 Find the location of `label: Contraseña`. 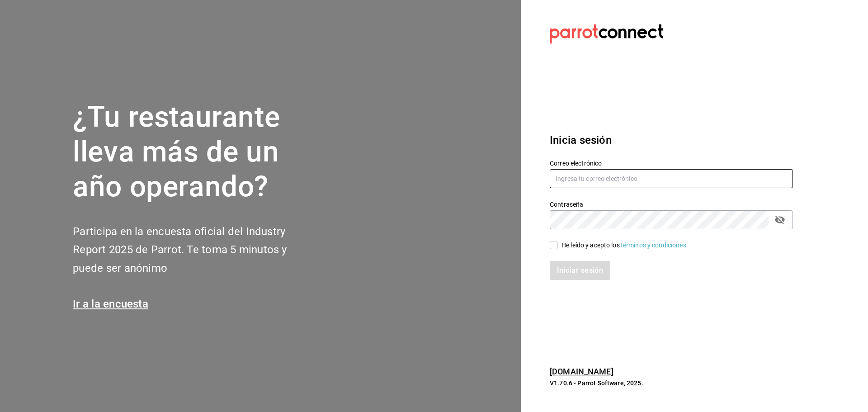

label: Contraseña is located at coordinates (671, 205).